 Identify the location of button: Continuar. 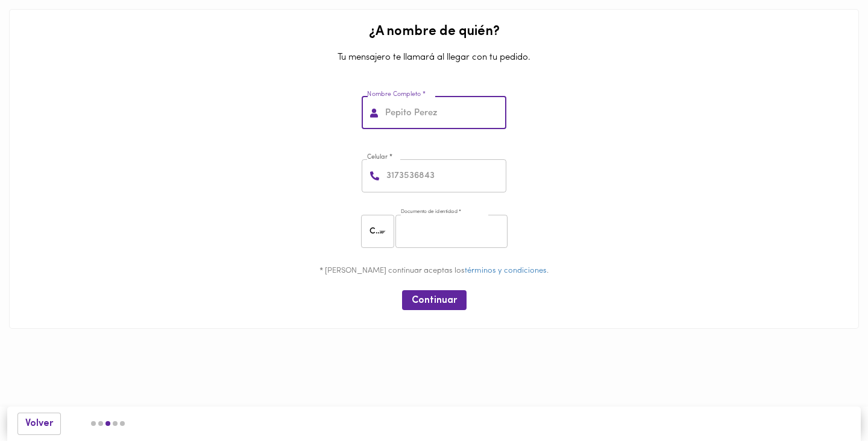
(434, 299).